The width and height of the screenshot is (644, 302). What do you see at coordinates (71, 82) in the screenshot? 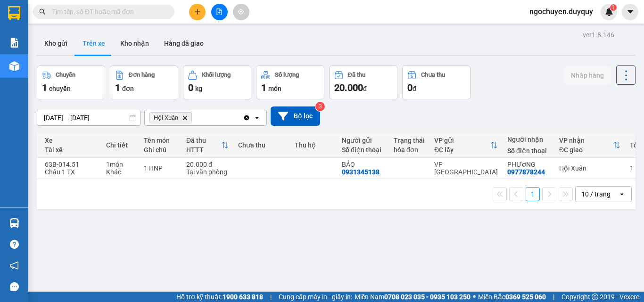
I see `button: Chuyến1chuyến` at bounding box center [71, 82].